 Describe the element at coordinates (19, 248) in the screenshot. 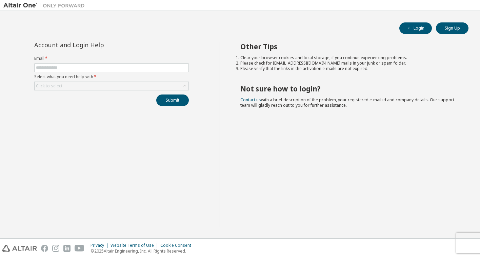

I see `img: altair_logo.svg` at that location.